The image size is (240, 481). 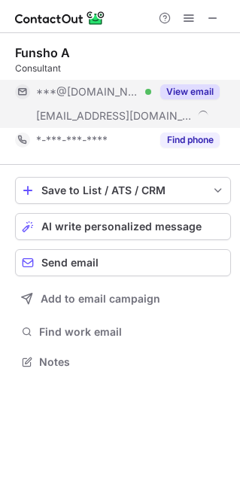 I want to click on img: ContactOut v5.3.10, so click(x=60, y=18).